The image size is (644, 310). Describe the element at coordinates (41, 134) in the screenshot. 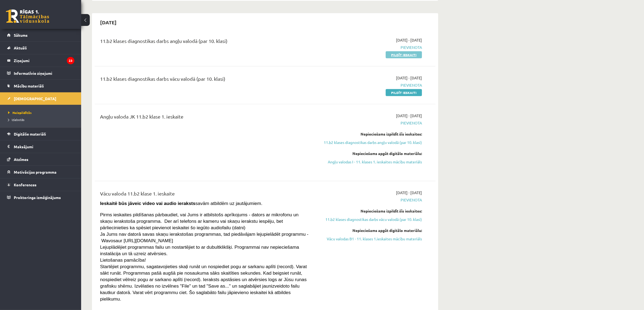

I see `a: Digitālie materiāli` at that location.